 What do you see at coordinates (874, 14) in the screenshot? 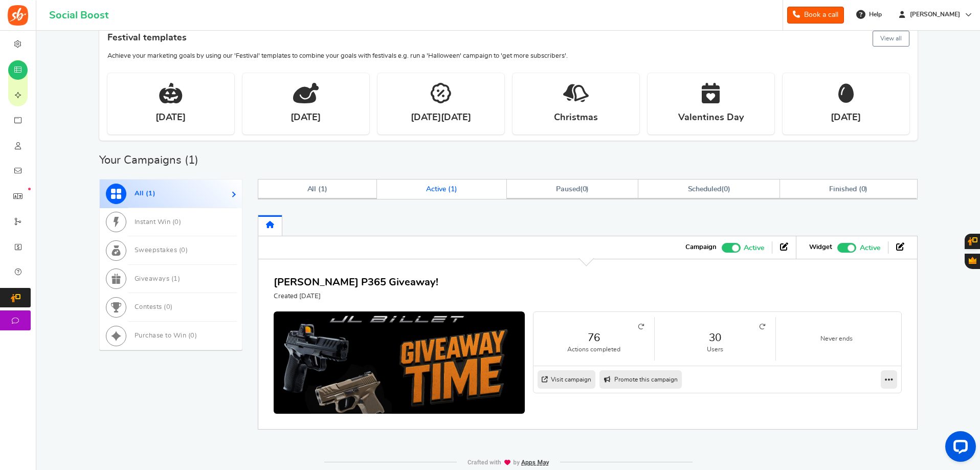
I see `span: Help` at bounding box center [874, 14].